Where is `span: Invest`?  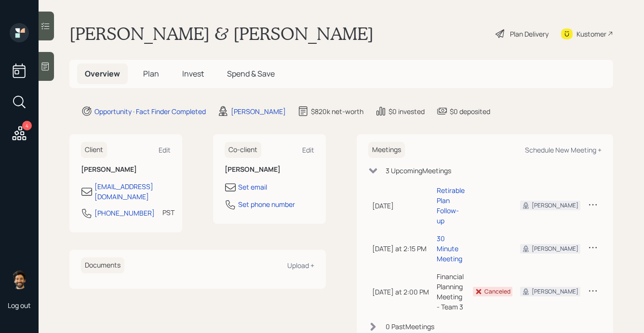
span: Invest is located at coordinates (193, 74).